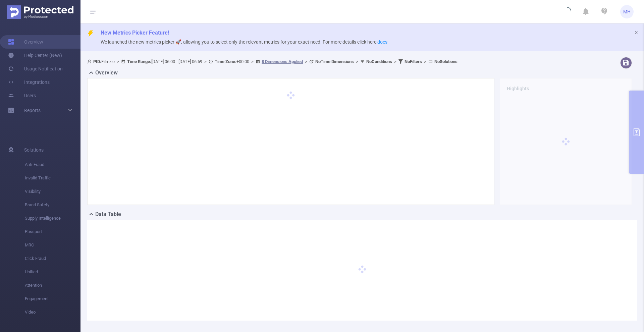 The height and width of the screenshot is (332, 644). Describe the element at coordinates (53, 218) in the screenshot. I see `span: Supply Intelligence` at that location.